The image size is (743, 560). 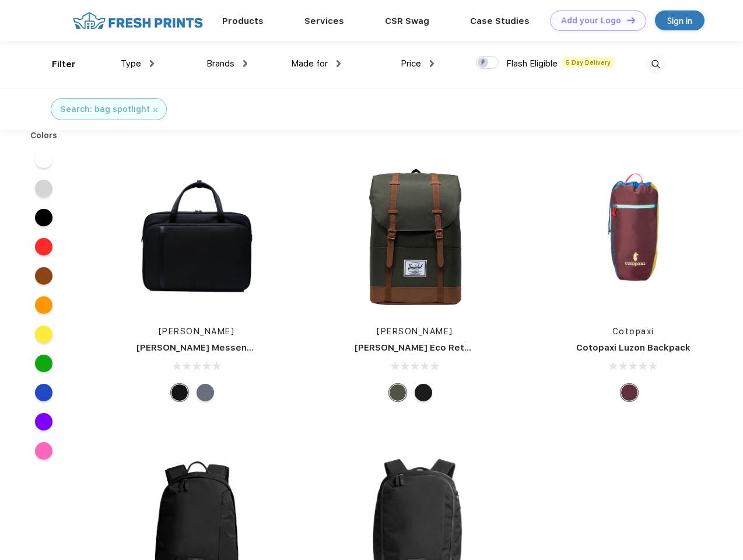 I want to click on div: Forest, so click(x=398, y=392).